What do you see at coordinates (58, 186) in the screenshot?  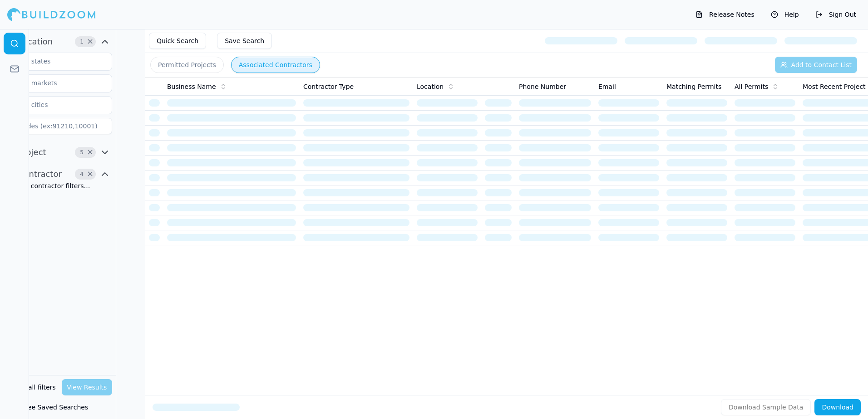 I see `div: Loading contractor filters…` at bounding box center [58, 186].